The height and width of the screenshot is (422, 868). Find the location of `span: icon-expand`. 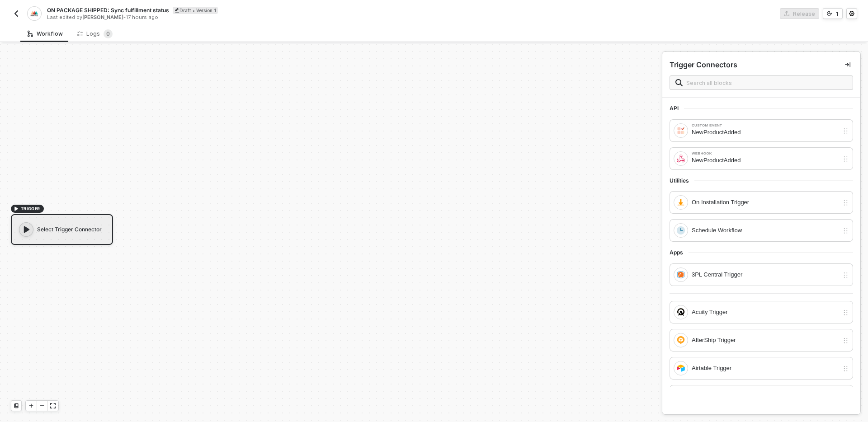

span: icon-expand is located at coordinates (53, 406).